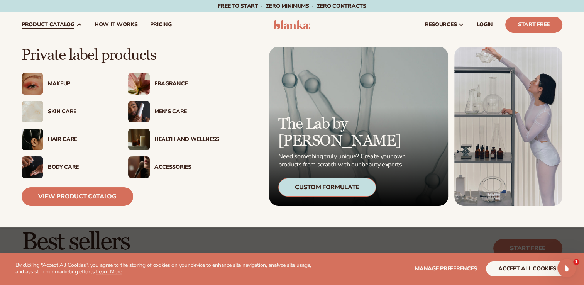  Describe the element at coordinates (67, 84) in the screenshot. I see `a: Female with glitter eye makeup. Makeup` at that location.